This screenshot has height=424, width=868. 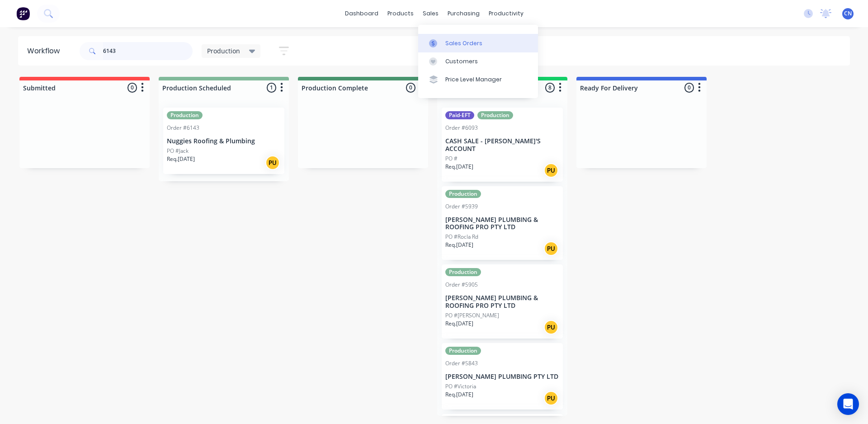 I want to click on div: Order #5843, so click(x=461, y=363).